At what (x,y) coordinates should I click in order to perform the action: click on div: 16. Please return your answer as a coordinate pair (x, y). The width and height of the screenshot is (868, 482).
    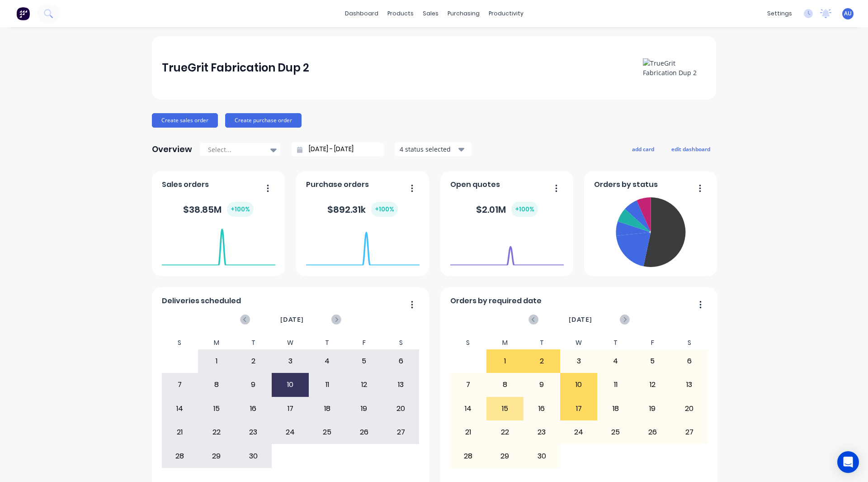
    Looking at the image, I should click on (254, 409).